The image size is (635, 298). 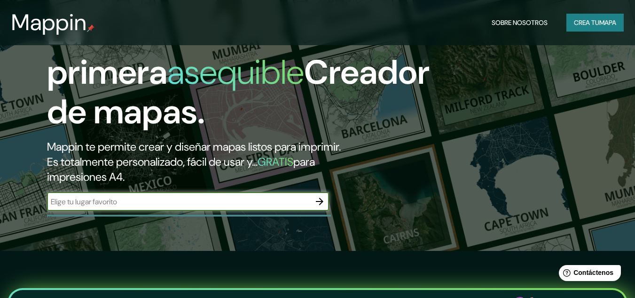 I want to click on button: Crea tumapa, so click(x=595, y=23).